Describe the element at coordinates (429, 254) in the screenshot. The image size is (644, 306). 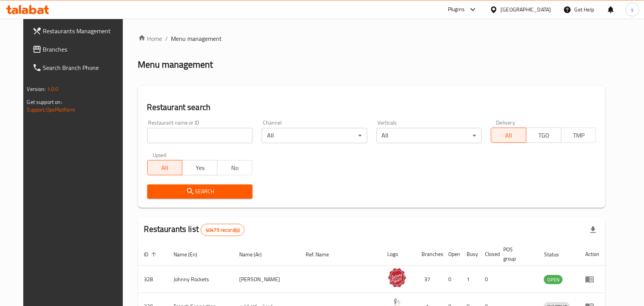
I see `th: Branches` at that location.